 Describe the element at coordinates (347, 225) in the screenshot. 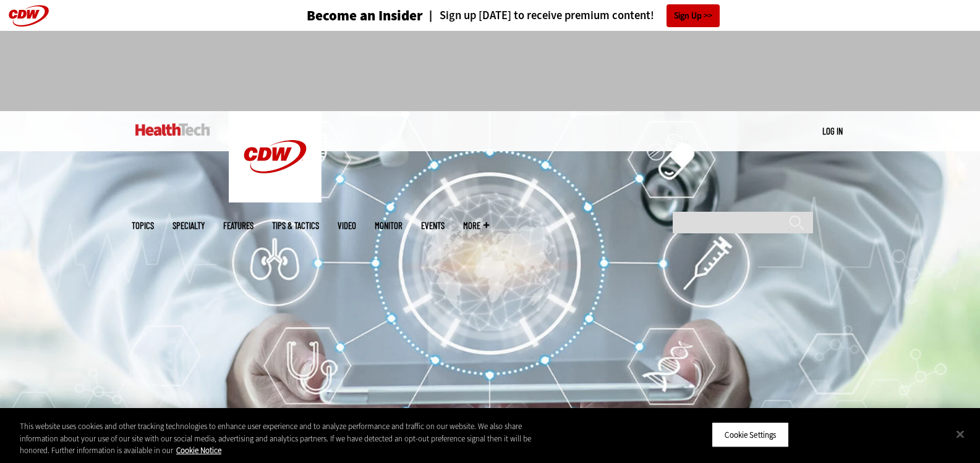

I see `a: Video` at that location.